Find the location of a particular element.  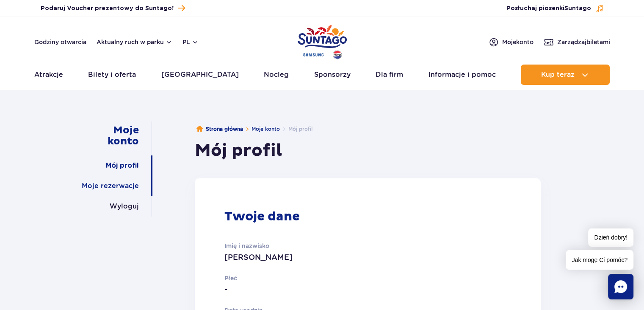

li: Mój profil is located at coordinates (296, 129).